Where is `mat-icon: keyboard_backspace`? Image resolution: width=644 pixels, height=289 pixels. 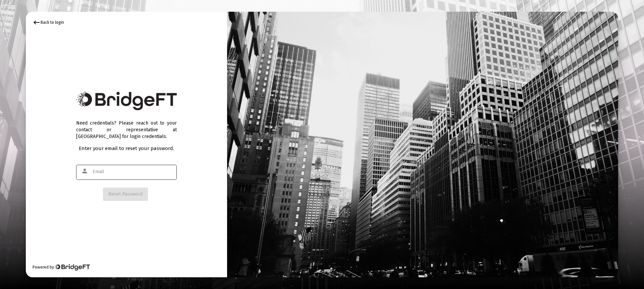
mat-icon: keyboard_backspace is located at coordinates (36, 23).